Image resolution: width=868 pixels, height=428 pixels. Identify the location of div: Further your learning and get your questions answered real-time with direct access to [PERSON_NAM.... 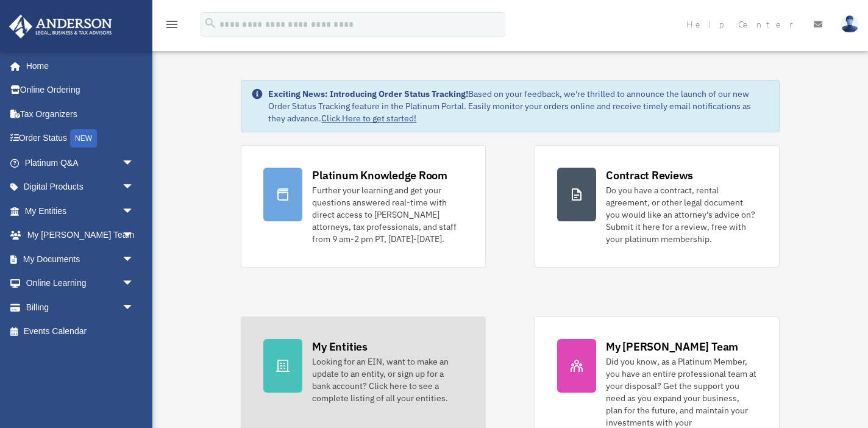
(387, 214).